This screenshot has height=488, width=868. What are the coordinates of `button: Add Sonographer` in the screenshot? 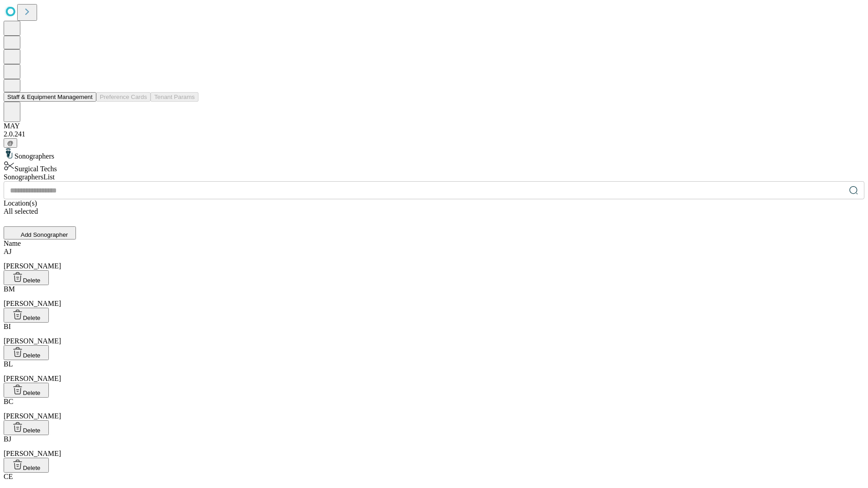 It's located at (39, 232).